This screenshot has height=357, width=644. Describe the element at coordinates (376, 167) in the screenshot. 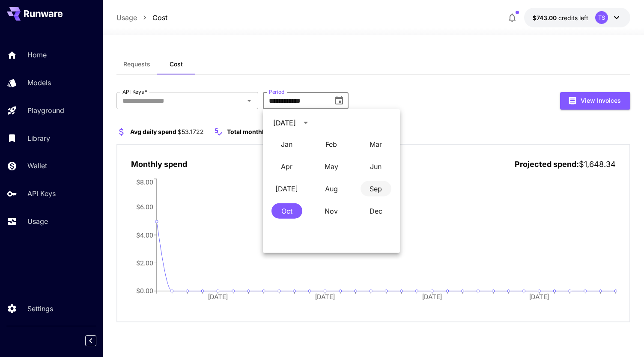

I see `button: June` at that location.